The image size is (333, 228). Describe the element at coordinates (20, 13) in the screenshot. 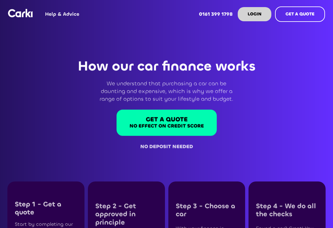

I see `a: home` at that location.